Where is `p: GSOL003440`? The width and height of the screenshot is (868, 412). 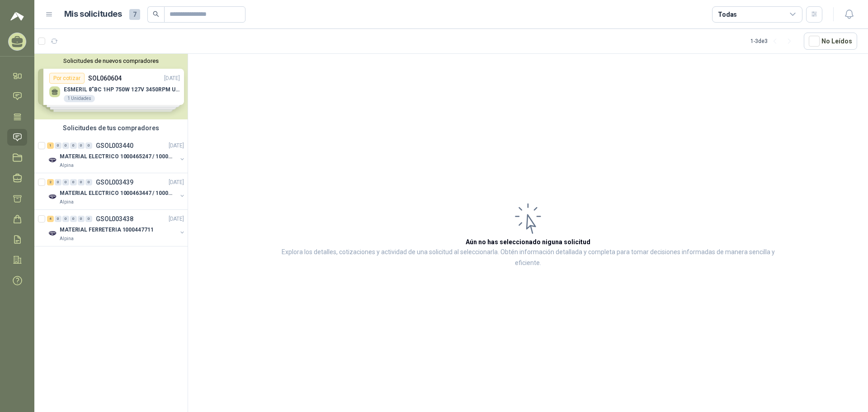 p: GSOL003440 is located at coordinates (114, 146).